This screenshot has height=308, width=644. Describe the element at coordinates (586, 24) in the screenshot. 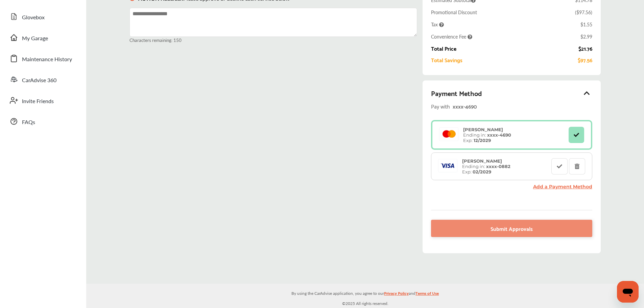

I see `div: $1.55` at that location.